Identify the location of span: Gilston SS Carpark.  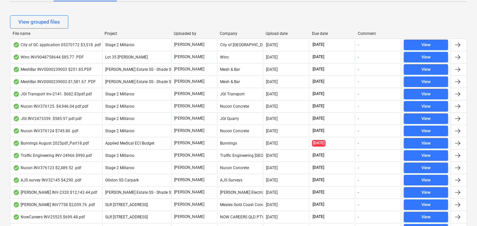
(122, 180).